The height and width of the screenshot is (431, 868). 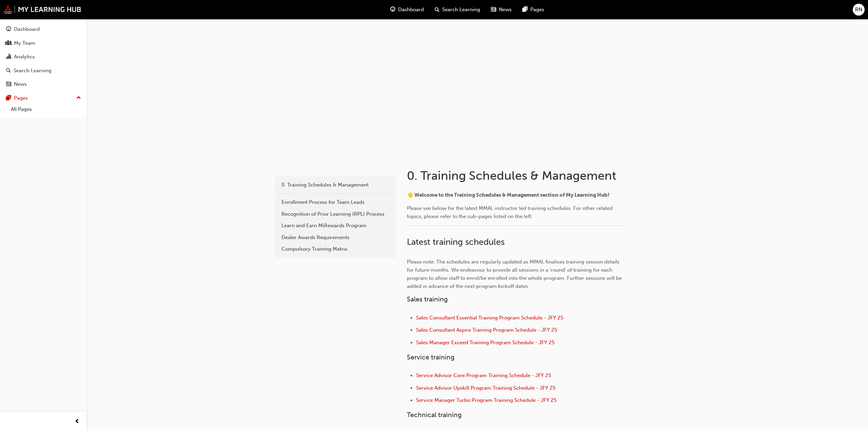 I want to click on a: Learn and Earn MiRewards Program, so click(x=335, y=226).